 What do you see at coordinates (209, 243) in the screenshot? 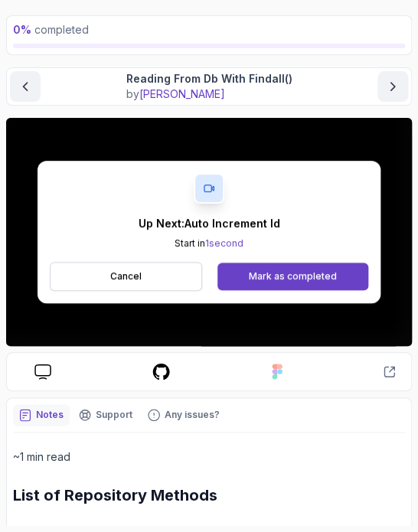
I see `p: Start in` at bounding box center [209, 243].